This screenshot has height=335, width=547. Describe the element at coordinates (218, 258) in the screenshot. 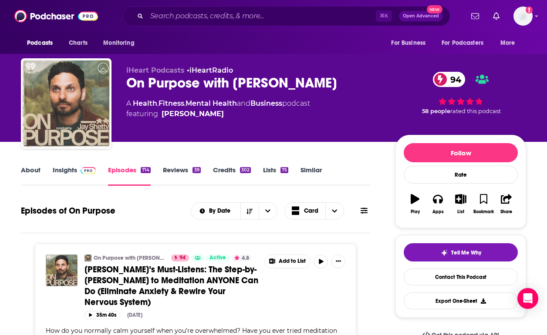

I see `a: Active` at that location.